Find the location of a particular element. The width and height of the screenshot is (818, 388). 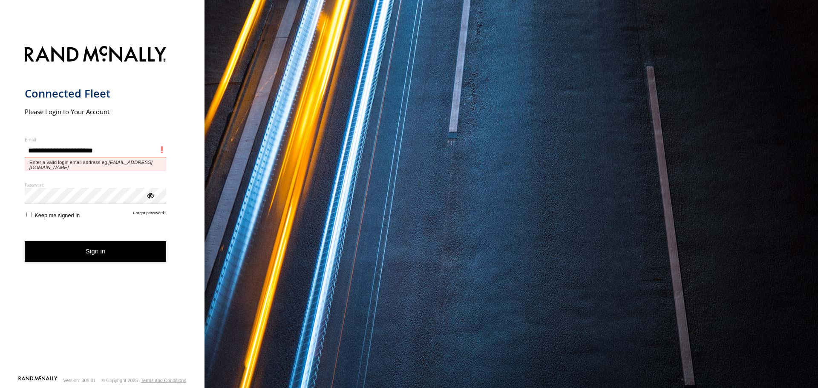

a: Visit our Website is located at coordinates (38, 381).